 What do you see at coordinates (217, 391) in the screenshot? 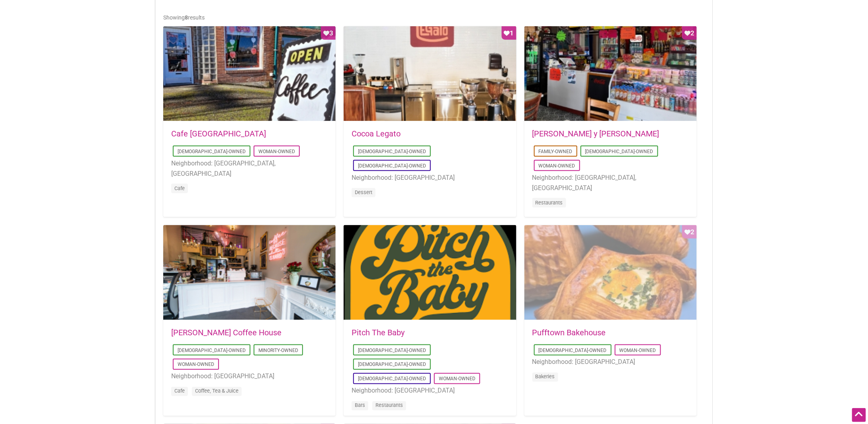
I see `a: Coffee, Tea & Juice` at bounding box center [217, 391].